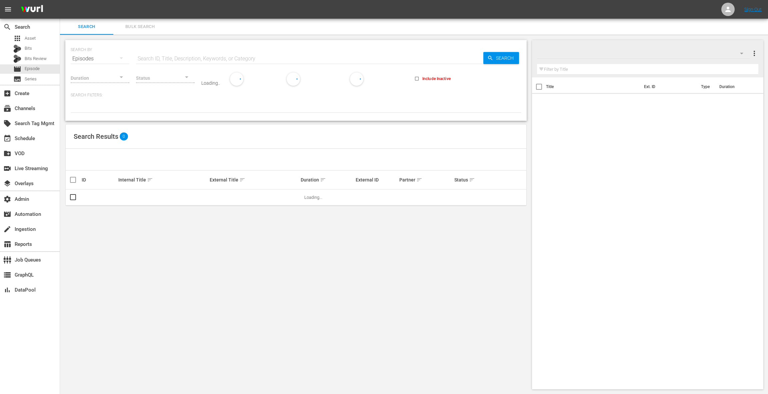 Image resolution: width=768 pixels, height=394 pixels. Describe the element at coordinates (140, 27) in the screenshot. I see `span: Bulk Search` at that location.